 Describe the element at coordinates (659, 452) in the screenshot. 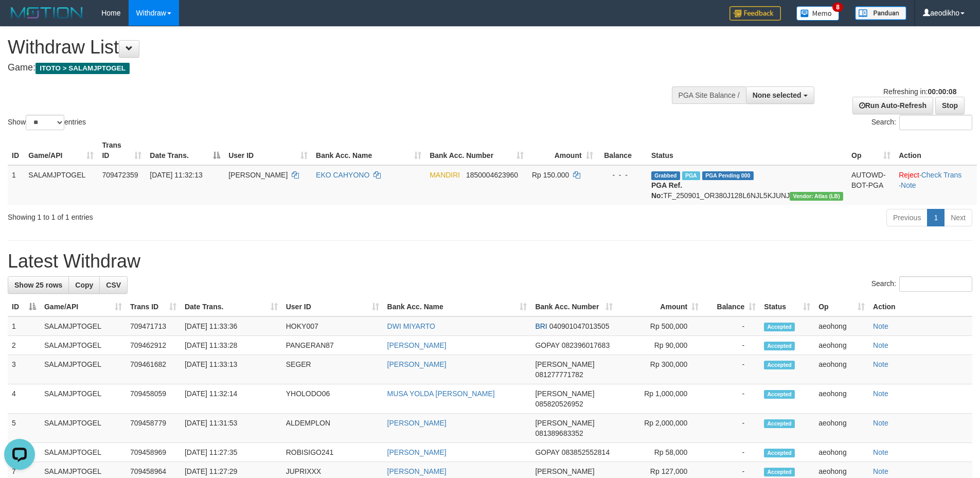

I see `td: Rp 58,000` at that location.